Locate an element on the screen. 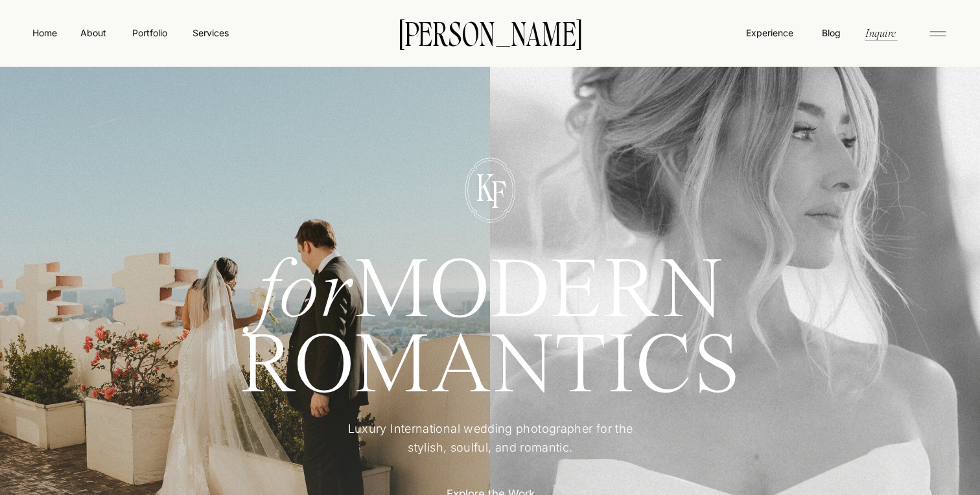  a: Inquire is located at coordinates (880, 32).